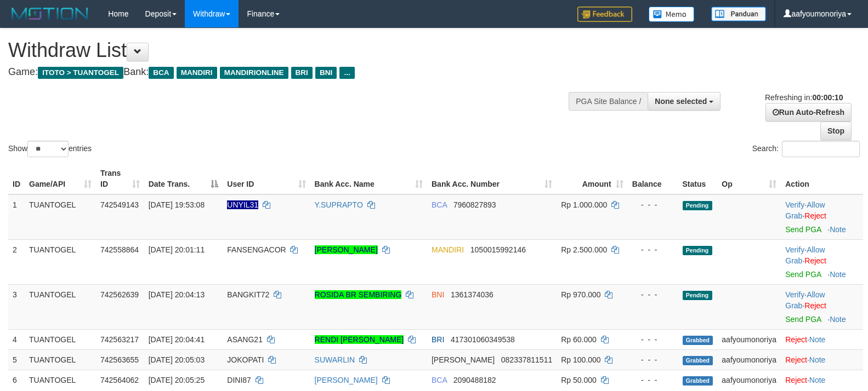 This screenshot has height=391, width=868. What do you see at coordinates (584, 205) in the screenshot?
I see `span: Rp 1.000.000` at bounding box center [584, 205].